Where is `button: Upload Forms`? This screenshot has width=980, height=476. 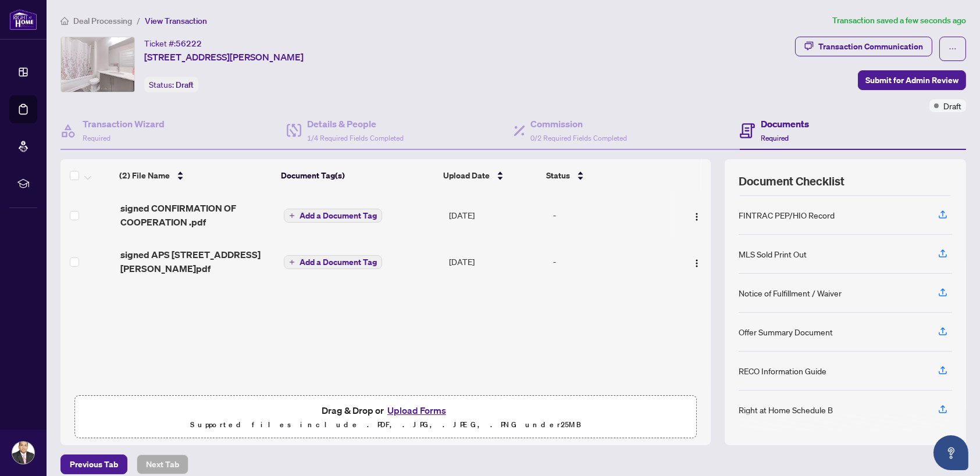
button: Upload Forms is located at coordinates (417, 410).